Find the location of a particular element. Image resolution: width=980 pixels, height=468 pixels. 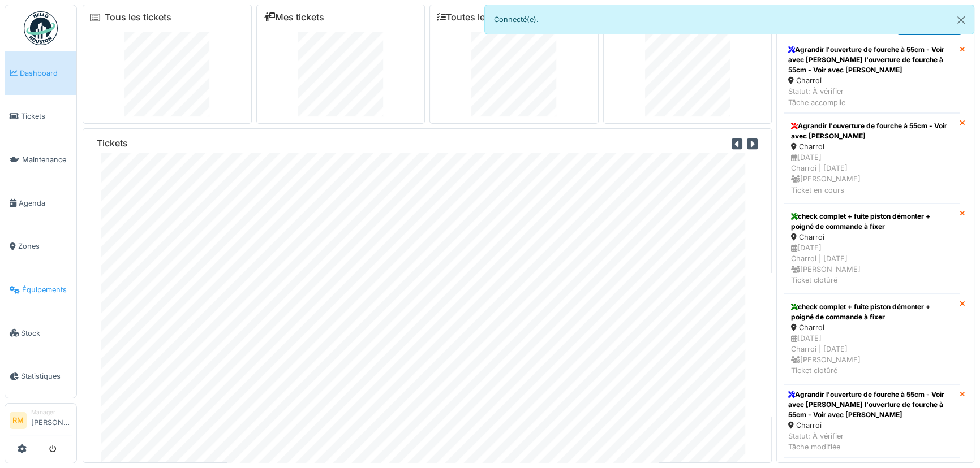

a: Maintenance is located at coordinates (41, 159).